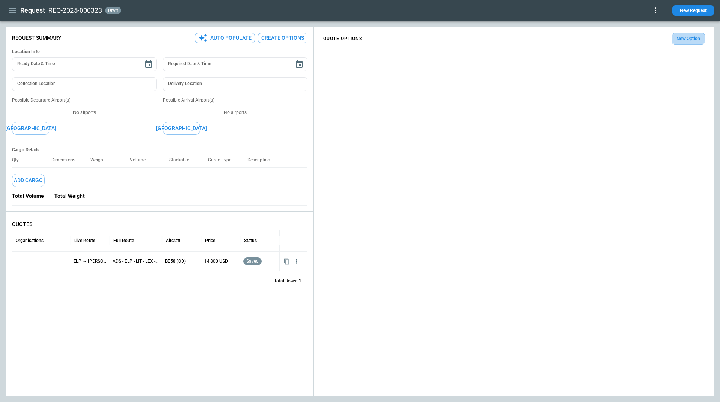 This screenshot has height=402, width=720. Describe the element at coordinates (252, 261) in the screenshot. I see `span: saved` at that location.